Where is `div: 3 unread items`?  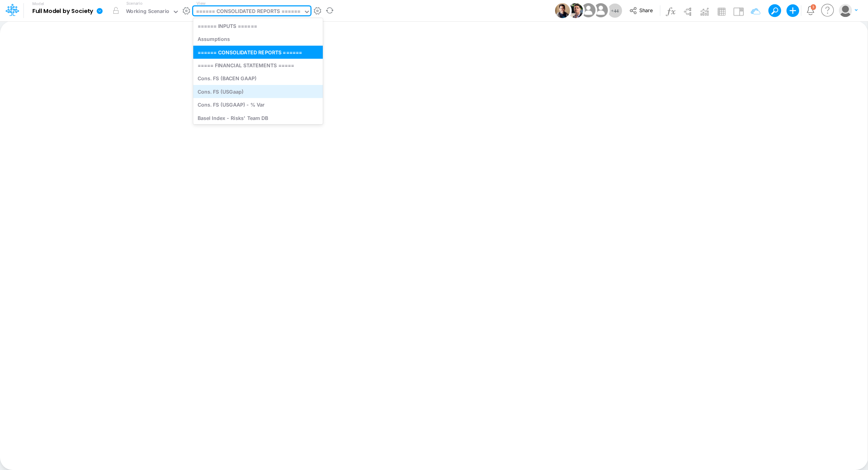
div: 3 unread items is located at coordinates (813, 7).